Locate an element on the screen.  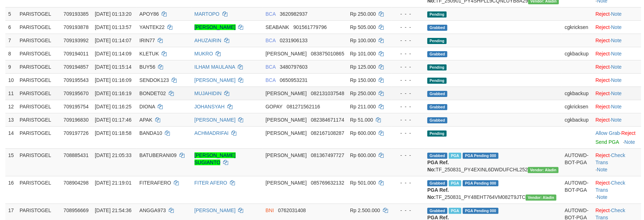
a: Send PGA is located at coordinates (607, 142).